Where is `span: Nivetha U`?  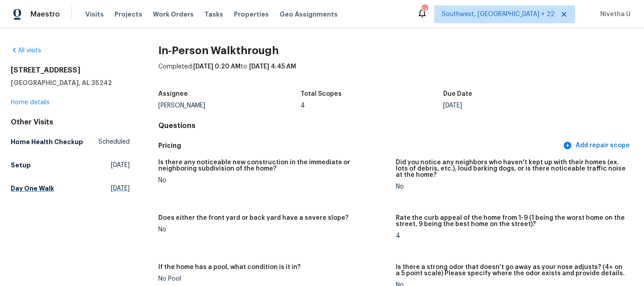 span: Nivetha U is located at coordinates (614, 14).